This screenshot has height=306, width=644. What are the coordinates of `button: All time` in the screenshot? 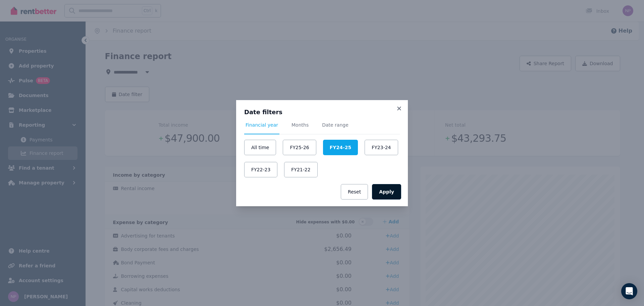 It's located at (260, 148).